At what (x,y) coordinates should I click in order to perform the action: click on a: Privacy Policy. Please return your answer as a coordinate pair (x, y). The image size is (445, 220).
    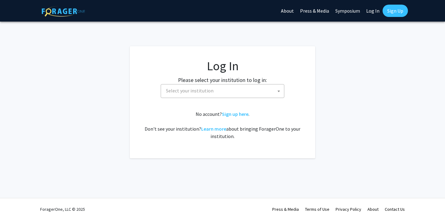
    Looking at the image, I should click on (348, 210).